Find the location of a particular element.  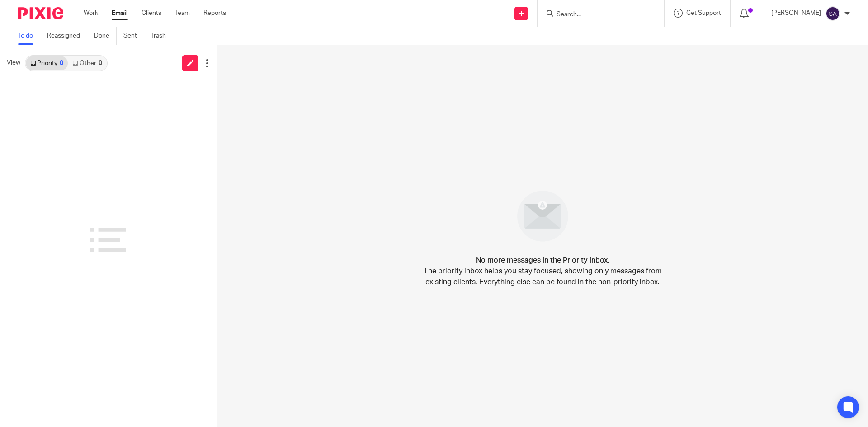

img: Pixie is located at coordinates (40, 13).